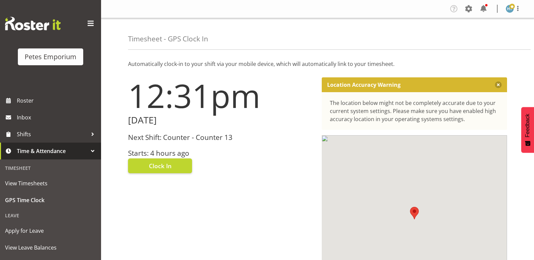 This screenshot has width=534, height=260. Describe the element at coordinates (221, 153) in the screenshot. I see `h3: Starts: 4 hours ago` at that location.